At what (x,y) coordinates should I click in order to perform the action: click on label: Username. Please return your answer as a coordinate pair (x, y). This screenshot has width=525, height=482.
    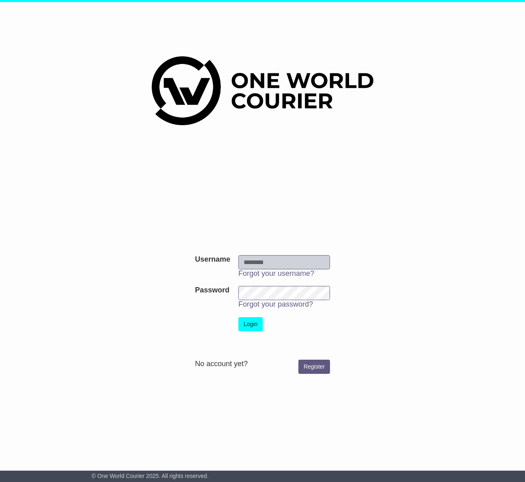
    Looking at the image, I should click on (212, 260).